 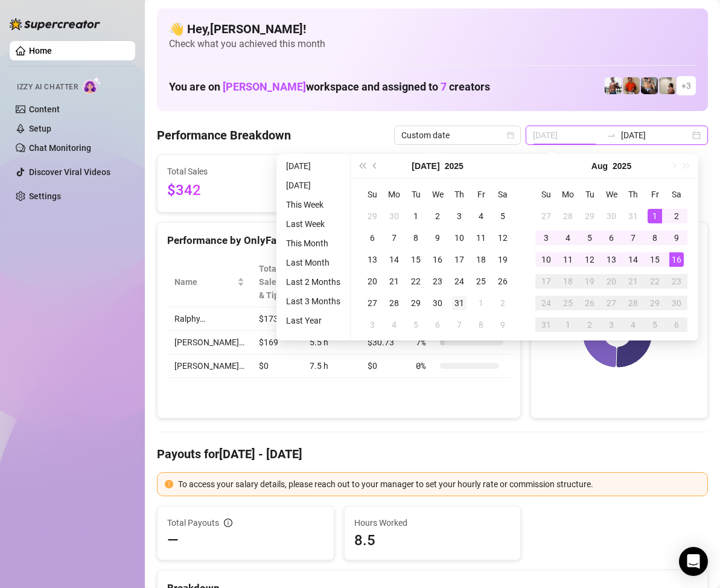 What do you see at coordinates (459, 216) in the screenshot?
I see `td: 2025-07-03` at bounding box center [459, 216].